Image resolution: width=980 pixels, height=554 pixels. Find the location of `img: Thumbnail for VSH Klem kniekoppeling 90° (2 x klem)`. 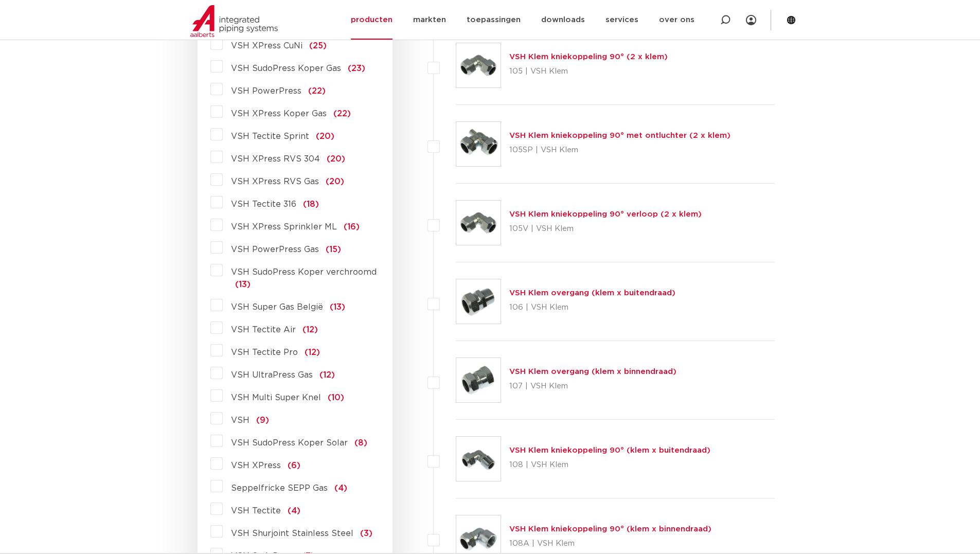

img: Thumbnail for VSH Klem kniekoppeling 90° (2 x klem) is located at coordinates (478, 65).